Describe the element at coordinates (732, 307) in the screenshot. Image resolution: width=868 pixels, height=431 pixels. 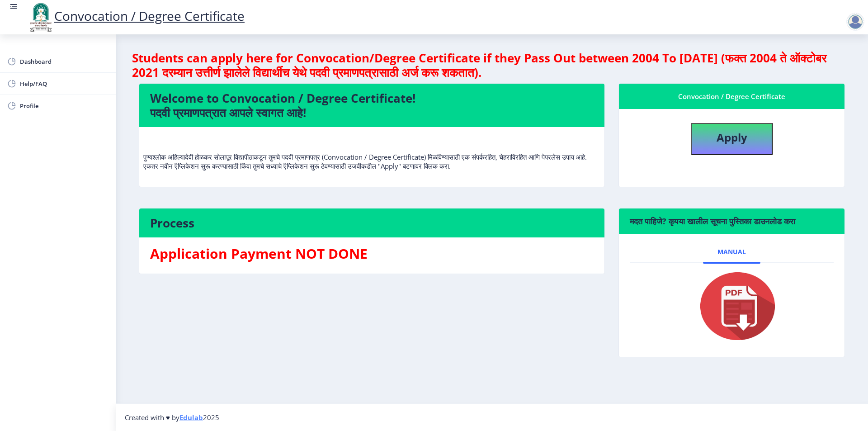
I see `img: pdf.png` at that location.